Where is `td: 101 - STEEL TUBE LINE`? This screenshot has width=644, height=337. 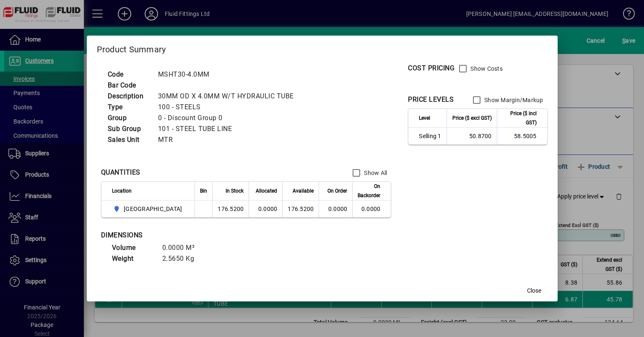 td: 101 - STEEL TUBE LINE is located at coordinates (229, 129).